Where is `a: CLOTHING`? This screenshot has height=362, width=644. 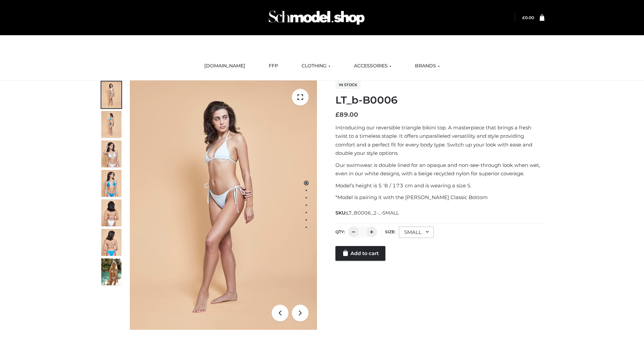 a: CLOTHING is located at coordinates (316, 66).